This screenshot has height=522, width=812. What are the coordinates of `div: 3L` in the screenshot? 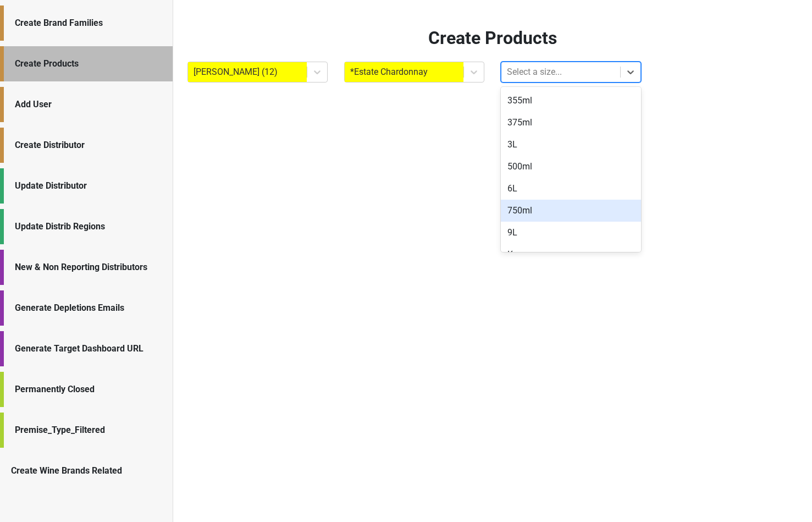 It's located at (571, 144).